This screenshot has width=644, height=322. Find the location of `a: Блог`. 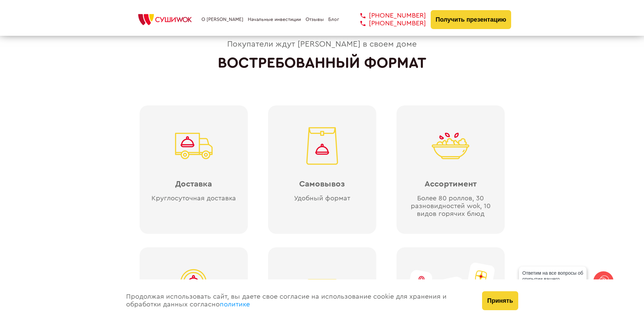

a: Блог is located at coordinates (333, 20).